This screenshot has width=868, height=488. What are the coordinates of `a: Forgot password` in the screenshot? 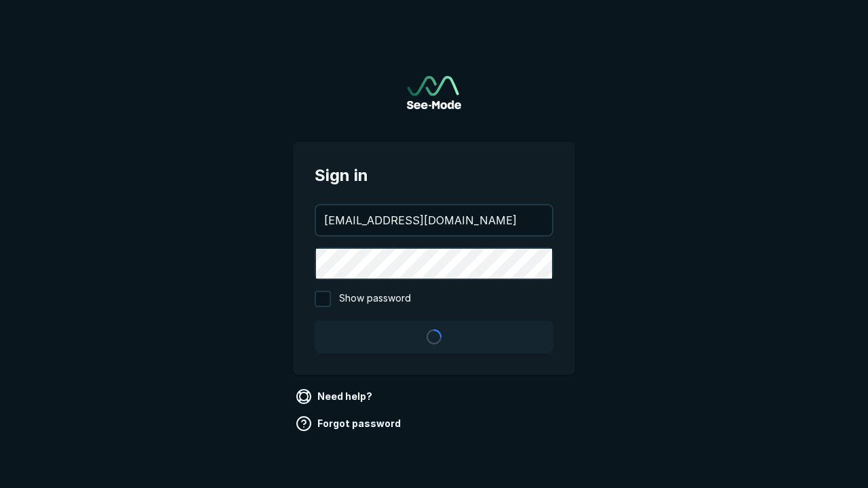 It's located at (349, 423).